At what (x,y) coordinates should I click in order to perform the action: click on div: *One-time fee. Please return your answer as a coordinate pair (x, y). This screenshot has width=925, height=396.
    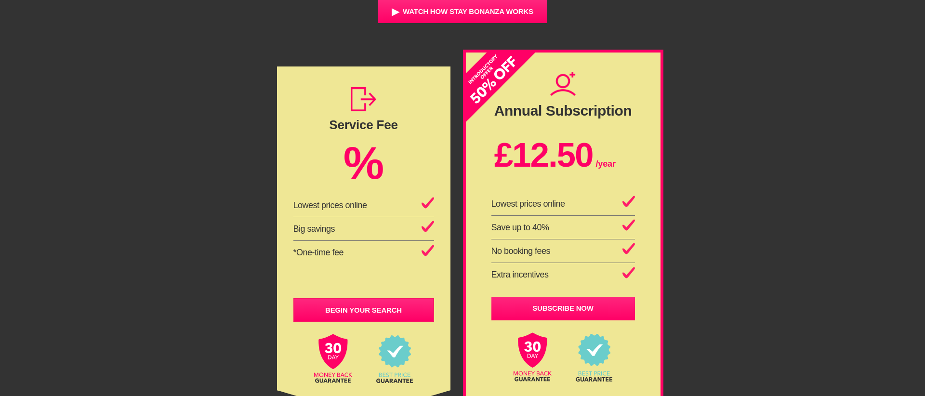
    Looking at the image, I should click on (318, 252).